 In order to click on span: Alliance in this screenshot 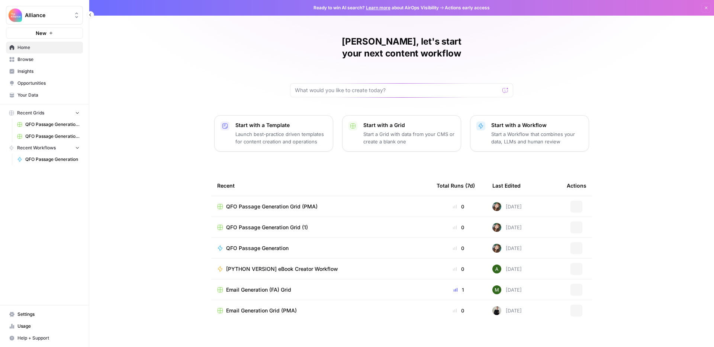, I will do `click(47, 15)`.